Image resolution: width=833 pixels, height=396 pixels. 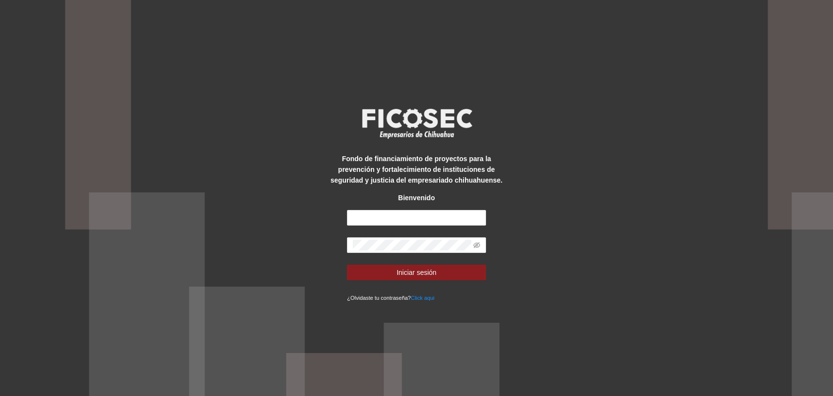 What do you see at coordinates (477, 245) in the screenshot?
I see `span: eye-invisible` at bounding box center [477, 245].